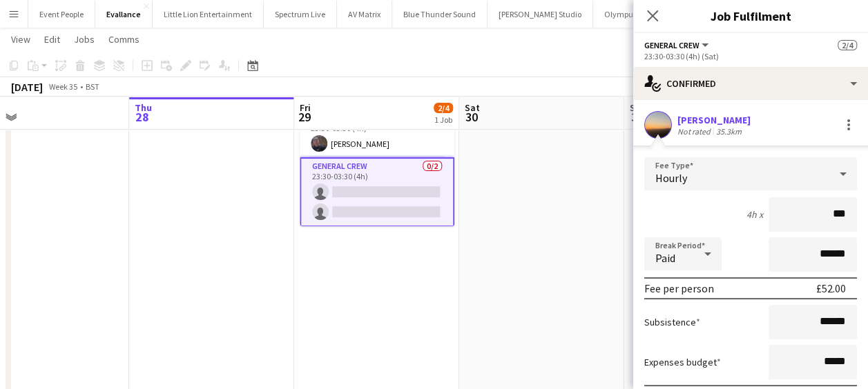 The width and height of the screenshot is (868, 389). What do you see at coordinates (637, 117) in the screenshot?
I see `span: 31` at bounding box center [637, 117].